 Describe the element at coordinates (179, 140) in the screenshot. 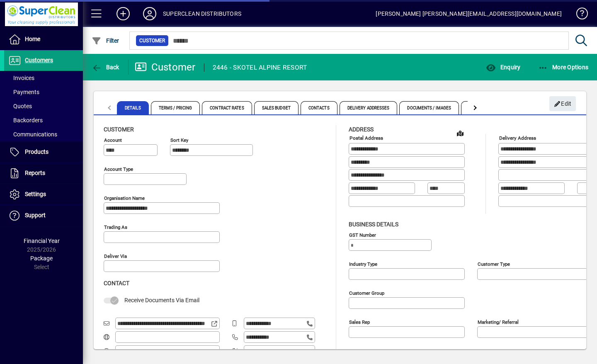

I see `mat-label: Sort key` at that location.